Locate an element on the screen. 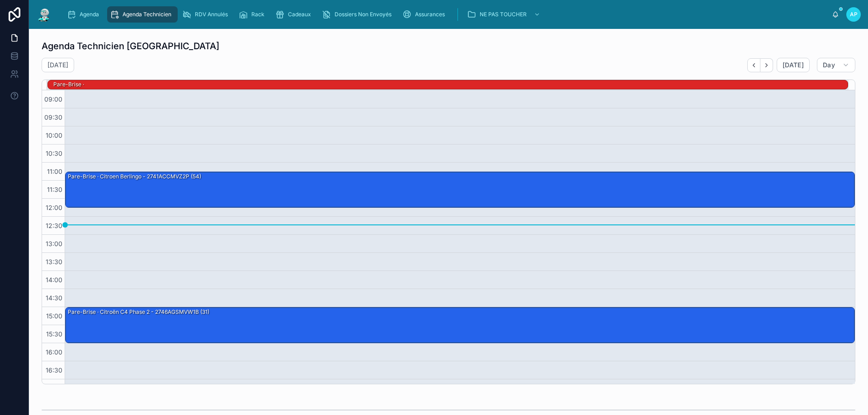  span: 15:00 is located at coordinates (55, 316).